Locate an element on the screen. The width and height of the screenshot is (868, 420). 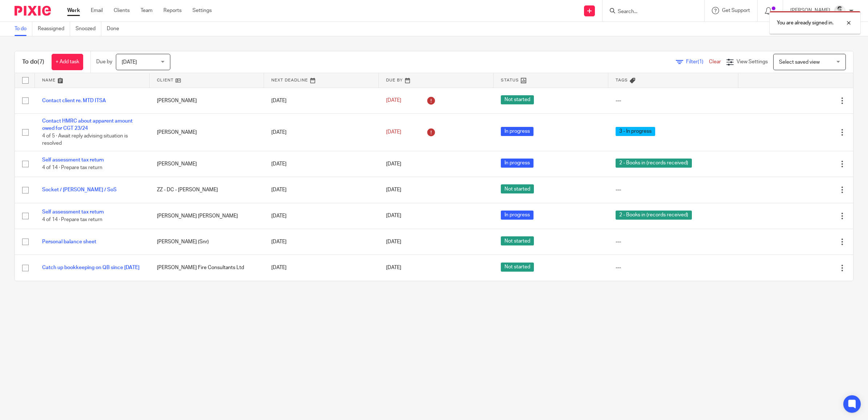
a: Reassigned is located at coordinates (53, 29).